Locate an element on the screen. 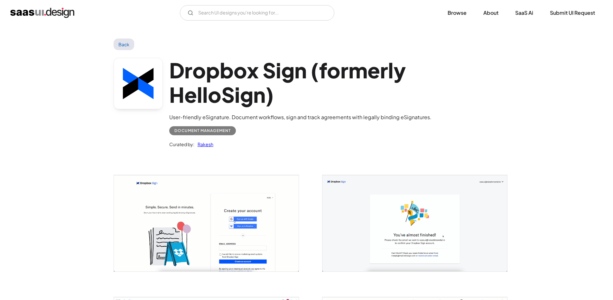 The image size is (613, 300). a: SaaS Ai is located at coordinates (524, 13).